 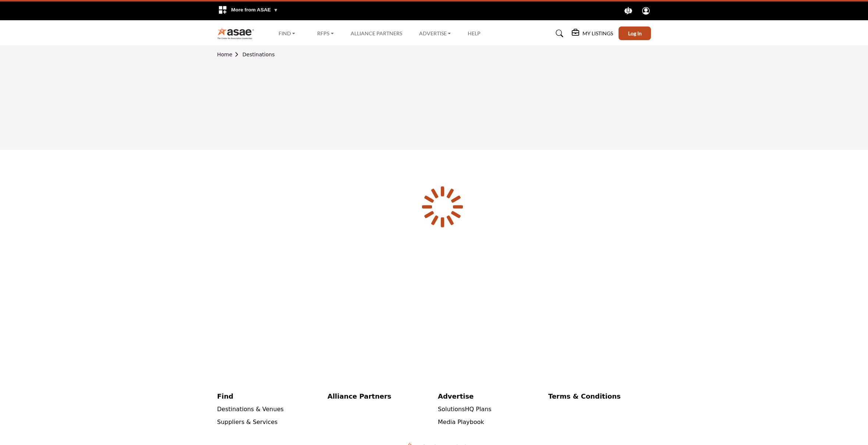 I want to click on a: Help, so click(x=474, y=33).